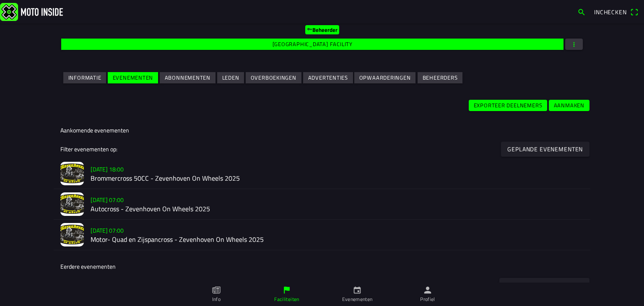  I want to click on ion-icon: flag, so click(287, 290).